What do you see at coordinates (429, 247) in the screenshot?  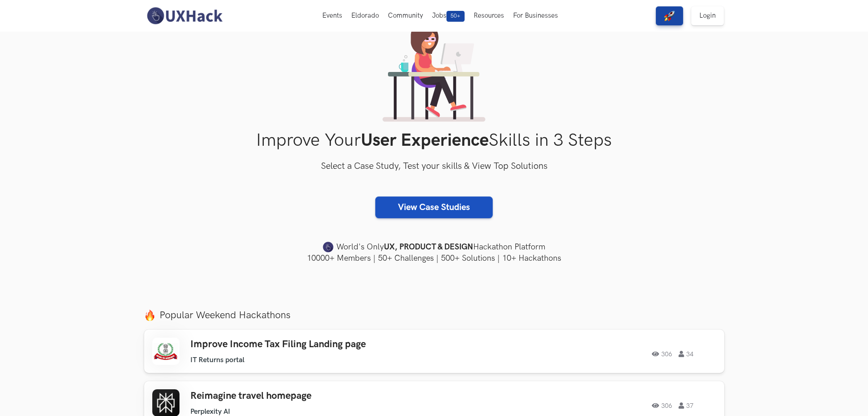 I see `strong: UX, PRODUCT & DESIGN` at bounding box center [429, 247].